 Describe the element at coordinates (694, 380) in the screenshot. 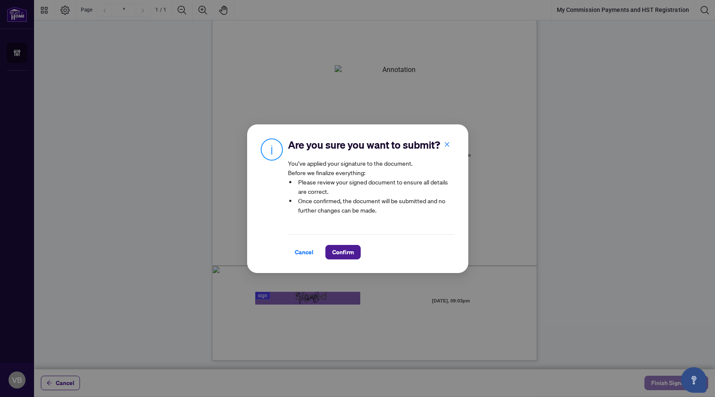

I see `button: Open asap` at that location.